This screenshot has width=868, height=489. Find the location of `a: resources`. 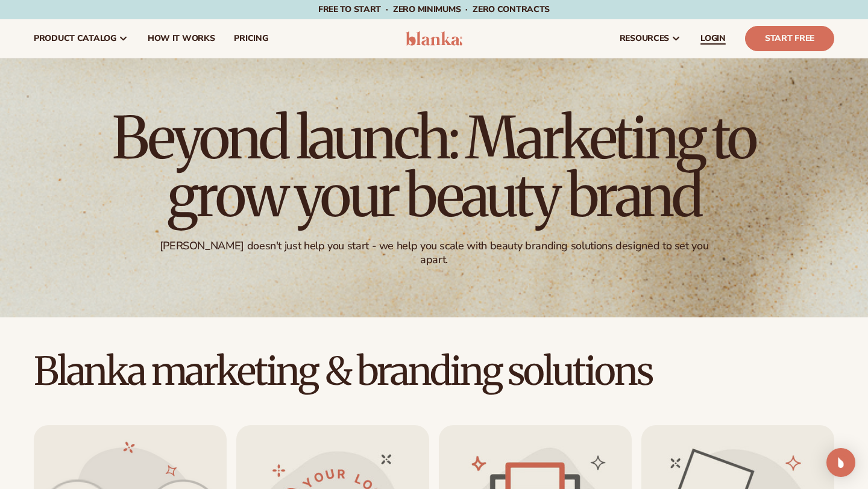

a: resources is located at coordinates (650, 38).